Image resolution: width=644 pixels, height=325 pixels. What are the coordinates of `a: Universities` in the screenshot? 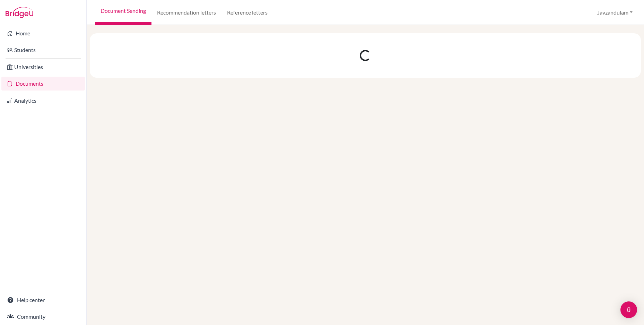 It's located at (43, 67).